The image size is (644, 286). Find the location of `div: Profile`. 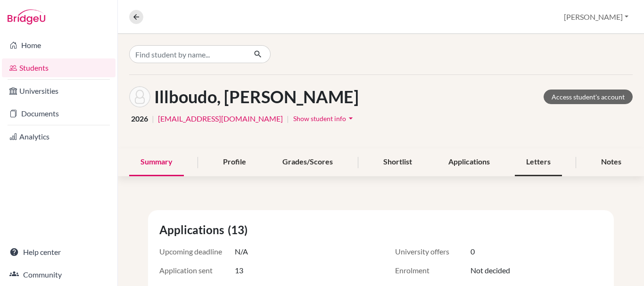

div: Profile is located at coordinates (235, 162).